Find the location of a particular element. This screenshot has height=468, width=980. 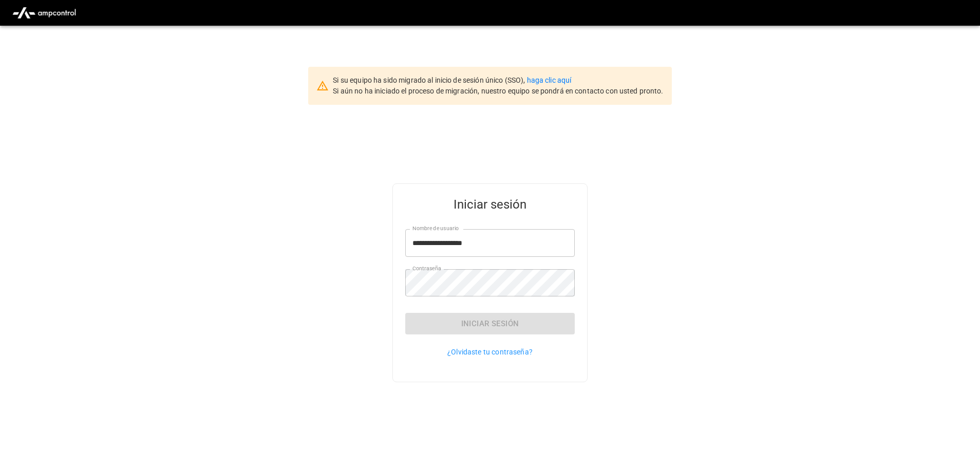

p: ¿Olvidaste tu contraseña? is located at coordinates (490, 352).